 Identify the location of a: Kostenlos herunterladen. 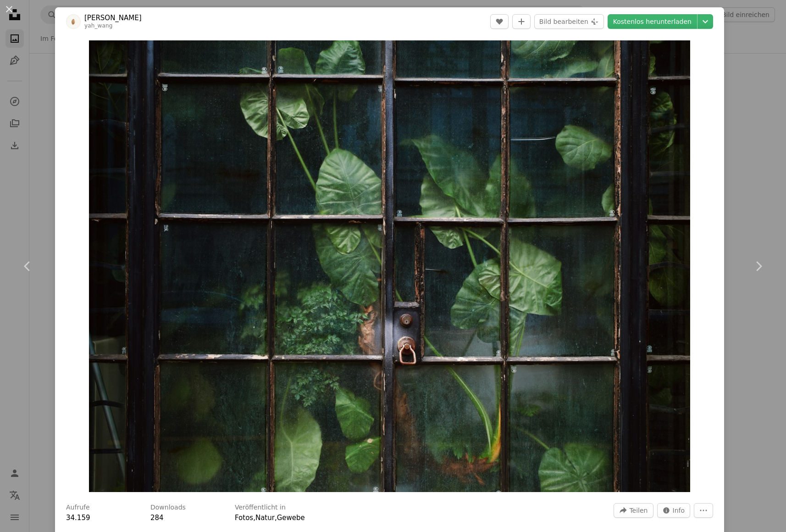
(653, 22).